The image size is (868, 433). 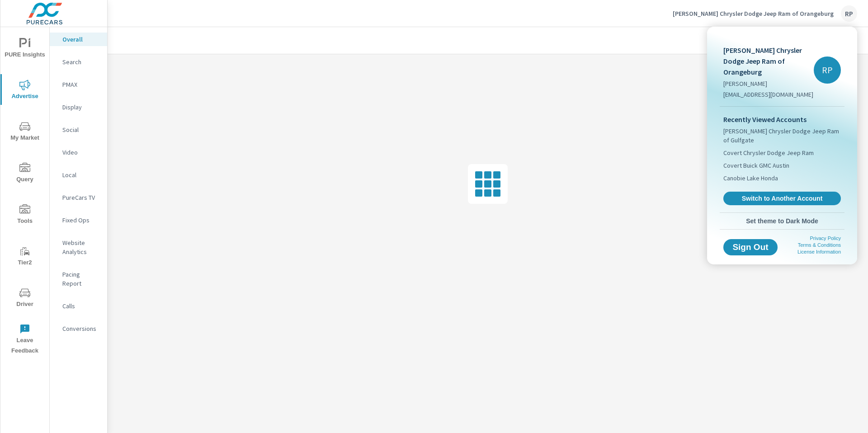 I want to click on span: Covert Buick GMC Austin, so click(x=756, y=165).